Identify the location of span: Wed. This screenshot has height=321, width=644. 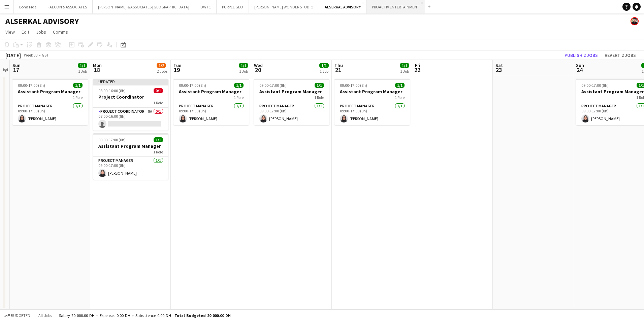
(259, 65).